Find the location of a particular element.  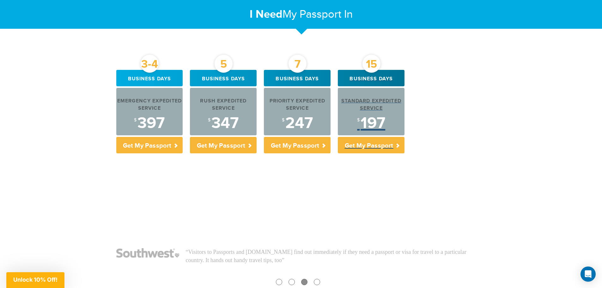

span: Passport In is located at coordinates (326, 14).